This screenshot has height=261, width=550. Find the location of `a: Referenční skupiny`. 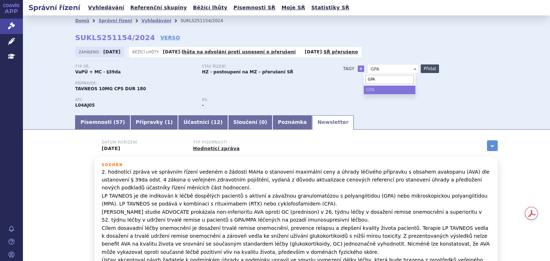

a: Referenční skupiny is located at coordinates (159, 8).